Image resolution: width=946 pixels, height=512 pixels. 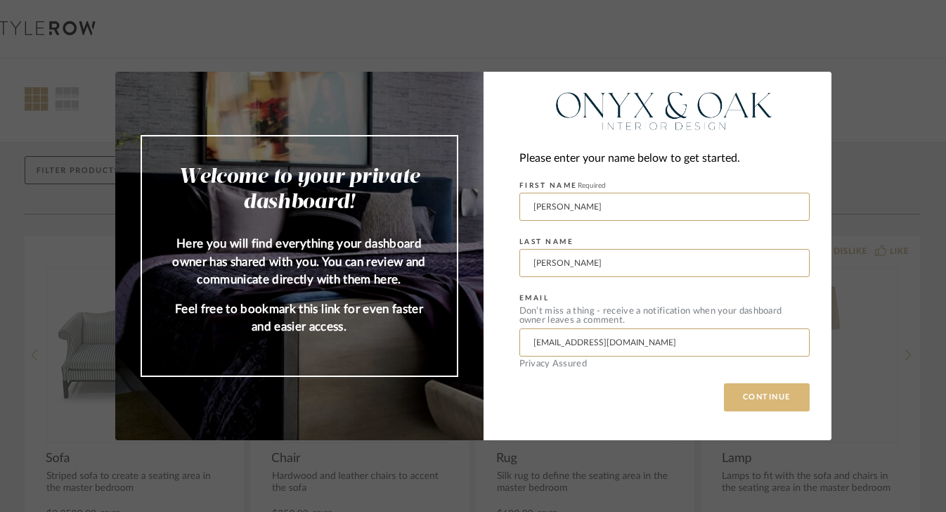 I want to click on label: FIRST NAME, so click(x=562, y=186).